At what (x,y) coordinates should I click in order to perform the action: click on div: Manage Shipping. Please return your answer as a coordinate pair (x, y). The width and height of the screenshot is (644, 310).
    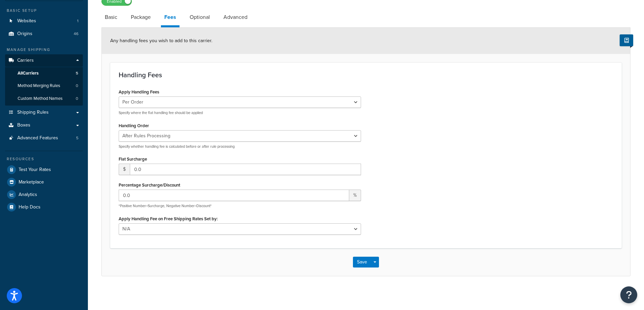
    Looking at the image, I should click on (44, 49).